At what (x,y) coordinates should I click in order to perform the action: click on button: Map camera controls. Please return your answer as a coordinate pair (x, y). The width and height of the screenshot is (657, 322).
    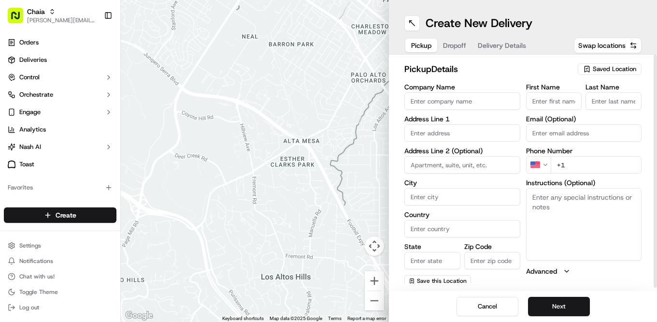
    Looking at the image, I should click on (374, 246).